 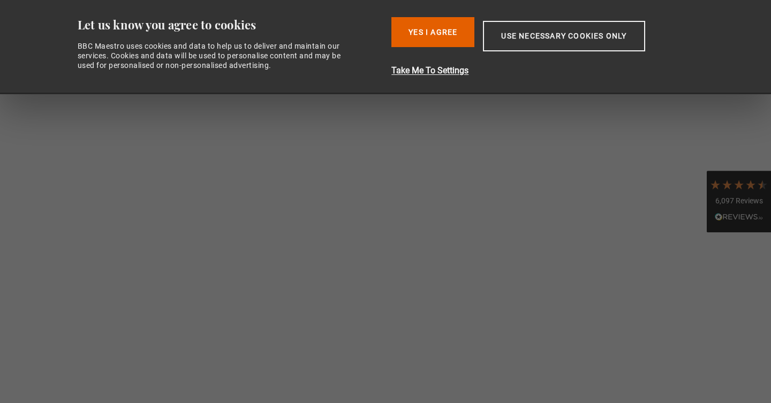 I want to click on button: Use necessary cookies only, so click(x=564, y=36).